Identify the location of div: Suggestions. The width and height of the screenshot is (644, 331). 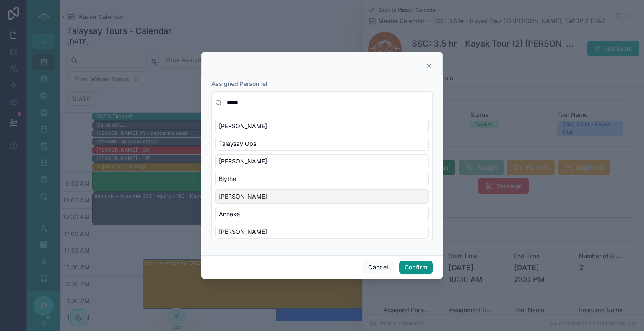
(322, 177).